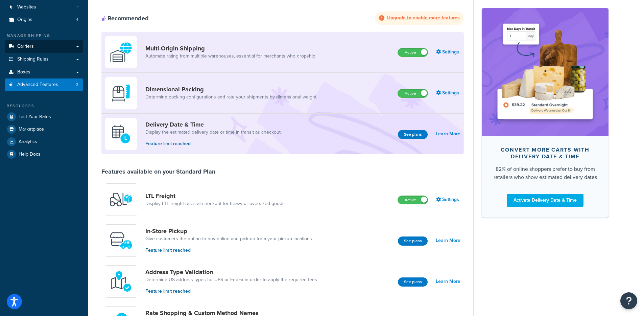 The height and width of the screenshot is (316, 644). What do you see at coordinates (31, 129) in the screenshot?
I see `span: Marketplace` at bounding box center [31, 129].